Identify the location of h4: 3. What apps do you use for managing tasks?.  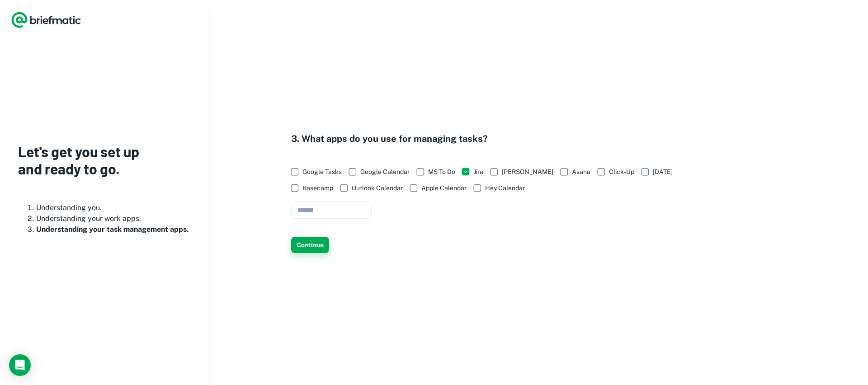
(487, 139).